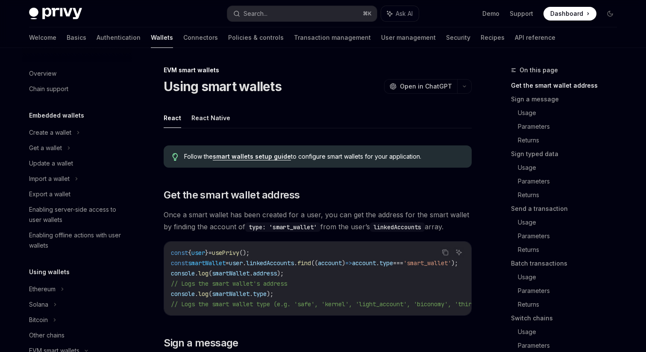 This screenshot has height=352, width=646. What do you see at coordinates (270, 263) in the screenshot?
I see `span: linkedAccounts` at bounding box center [270, 263].